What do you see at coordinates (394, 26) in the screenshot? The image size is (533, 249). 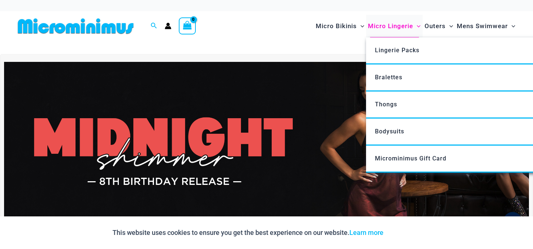 I see `a: Micro LingerieMenu ToggleMenu Toggle` at bounding box center [394, 26].